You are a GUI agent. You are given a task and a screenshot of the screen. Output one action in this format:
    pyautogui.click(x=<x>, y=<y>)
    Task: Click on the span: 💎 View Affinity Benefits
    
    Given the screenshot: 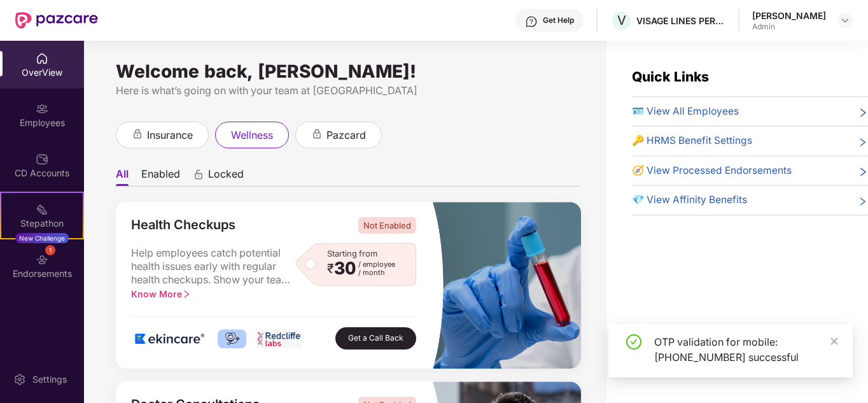 What is the action you would take?
    pyautogui.click(x=689, y=200)
    